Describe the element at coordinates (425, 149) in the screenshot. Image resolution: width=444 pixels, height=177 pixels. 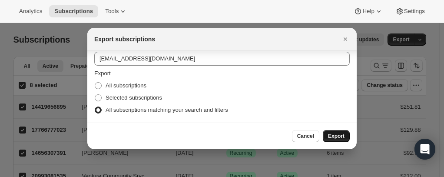
I see `div: Open Intercom Messenger` at that location.